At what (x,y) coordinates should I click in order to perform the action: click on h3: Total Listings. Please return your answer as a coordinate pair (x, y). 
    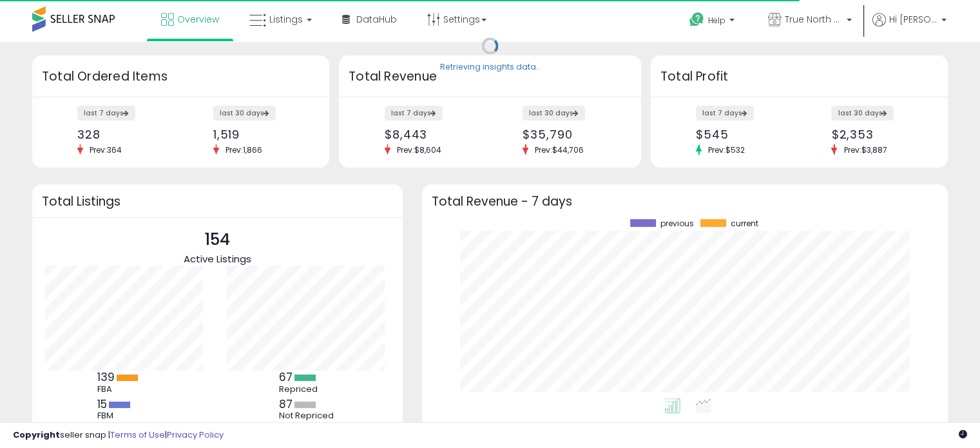
    Looking at the image, I should click on (217, 201).